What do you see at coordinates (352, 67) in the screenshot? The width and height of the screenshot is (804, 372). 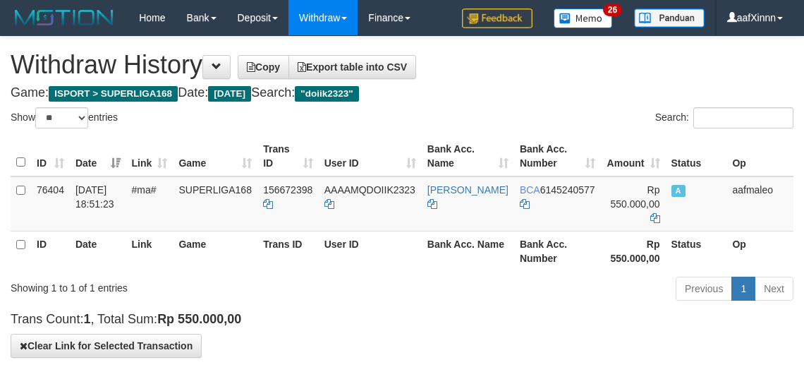 I see `a: Export table into CSV` at bounding box center [352, 67].